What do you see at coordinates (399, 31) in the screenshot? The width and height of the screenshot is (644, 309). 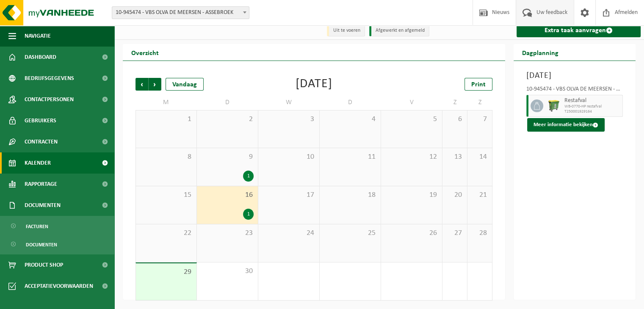 I see `li: Afgewerkt en afgemeld` at bounding box center [399, 31].